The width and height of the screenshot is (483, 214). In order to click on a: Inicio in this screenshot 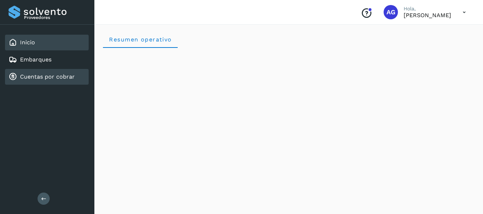, I will do `click(28, 42)`.